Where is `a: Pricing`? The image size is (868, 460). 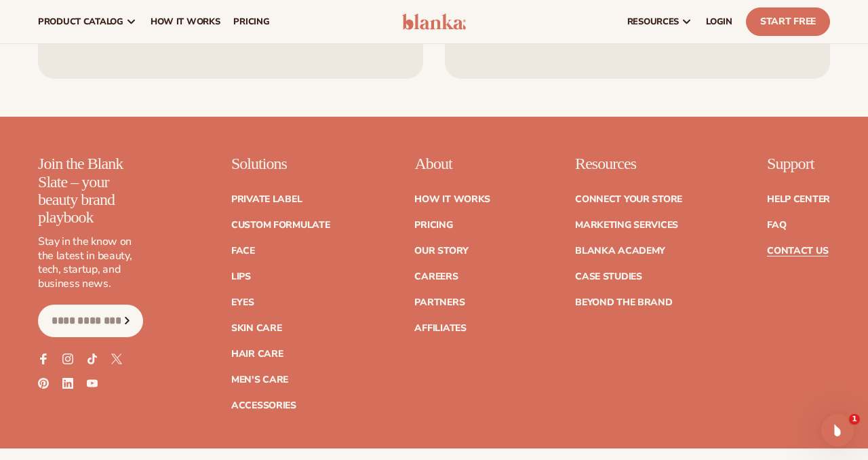 a: Pricing is located at coordinates (433, 225).